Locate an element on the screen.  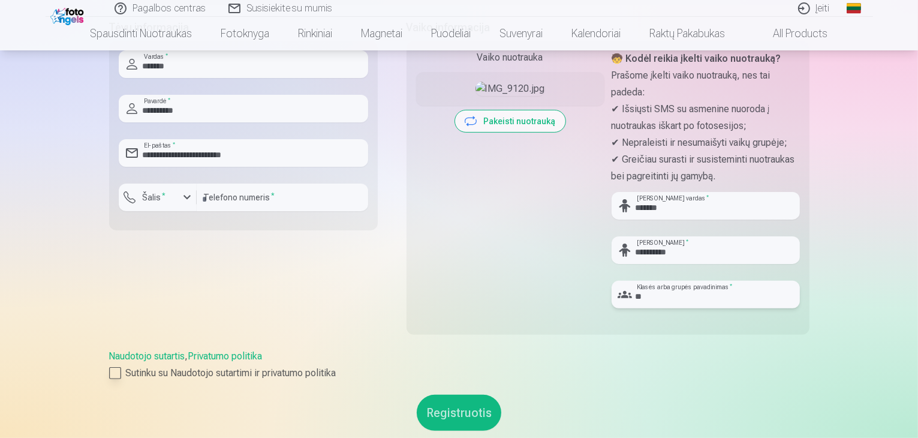
p: Prašome įkelti vaiko nuotrauką, nes tai padeda: is located at coordinates (706, 84).